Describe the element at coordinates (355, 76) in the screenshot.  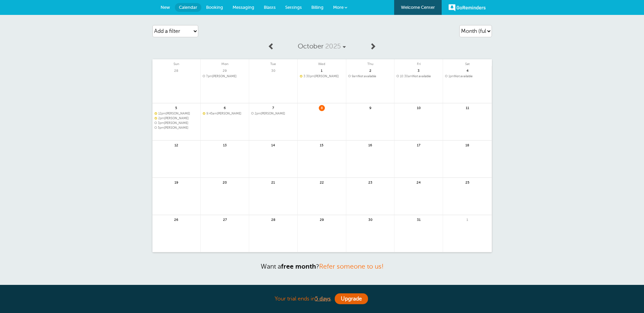
I see `span: 9am` at that location.